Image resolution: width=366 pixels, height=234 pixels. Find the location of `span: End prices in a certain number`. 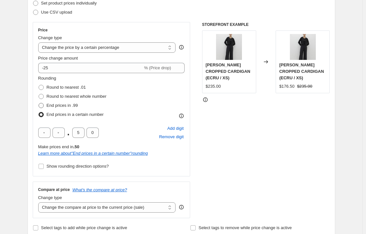

span: End prices in a certain number is located at coordinates (75, 114).